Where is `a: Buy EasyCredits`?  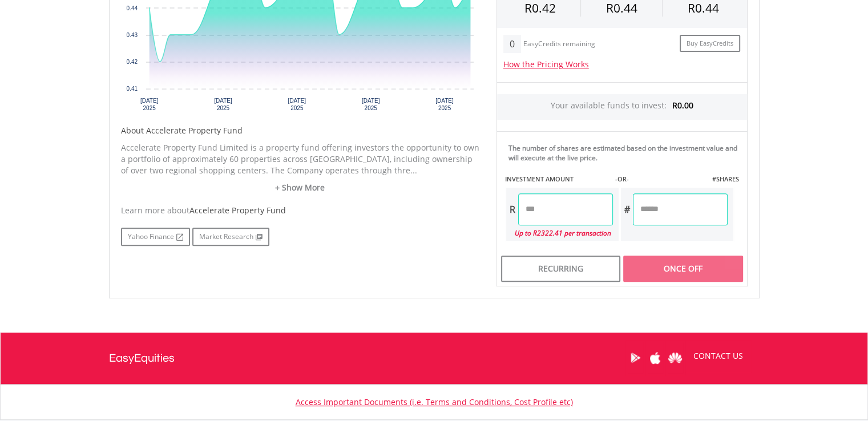 a: Buy EasyCredits is located at coordinates (709, 44).